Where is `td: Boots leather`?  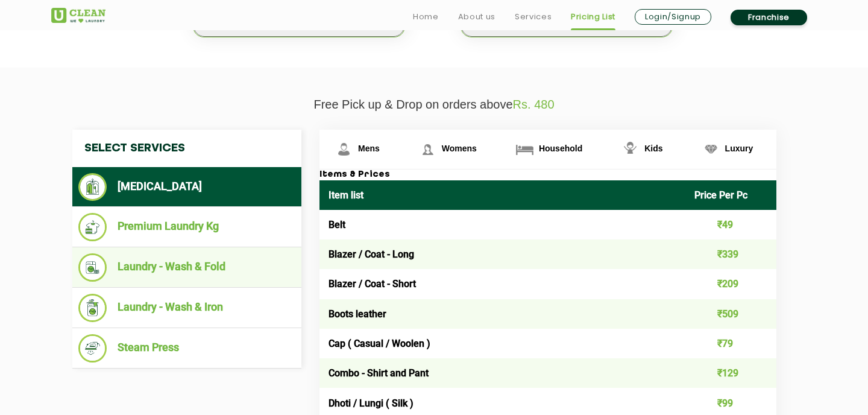
td: Boots leather is located at coordinates (502, 313).